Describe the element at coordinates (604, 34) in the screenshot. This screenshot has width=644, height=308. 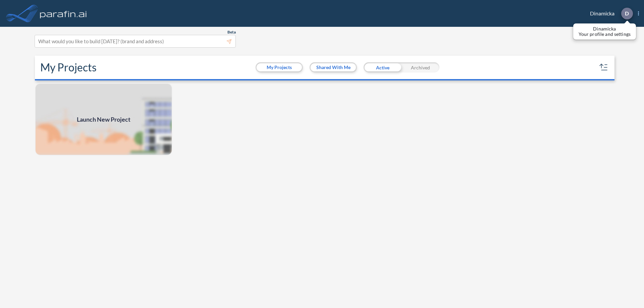
I see `p: Your profile and settings` at that location.